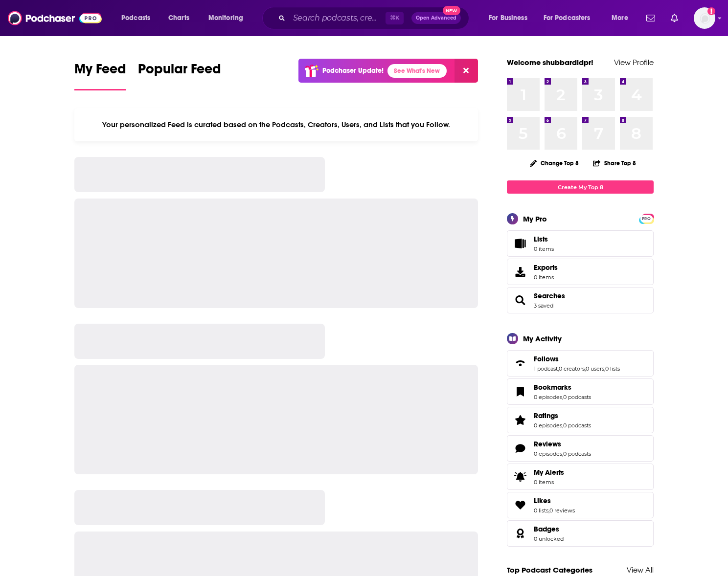 This screenshot has width=728, height=576. Describe the element at coordinates (542, 338) in the screenshot. I see `div: My Activity` at that location.